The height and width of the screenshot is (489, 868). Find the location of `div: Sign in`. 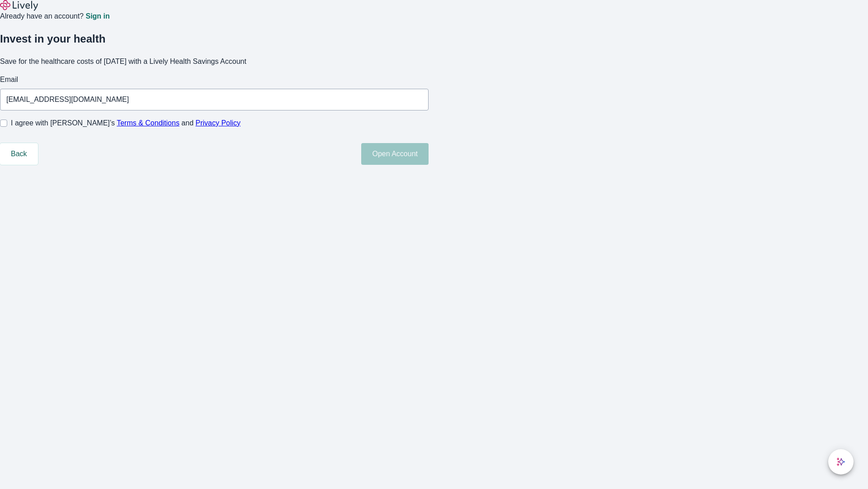

div: Sign in is located at coordinates (97, 16).